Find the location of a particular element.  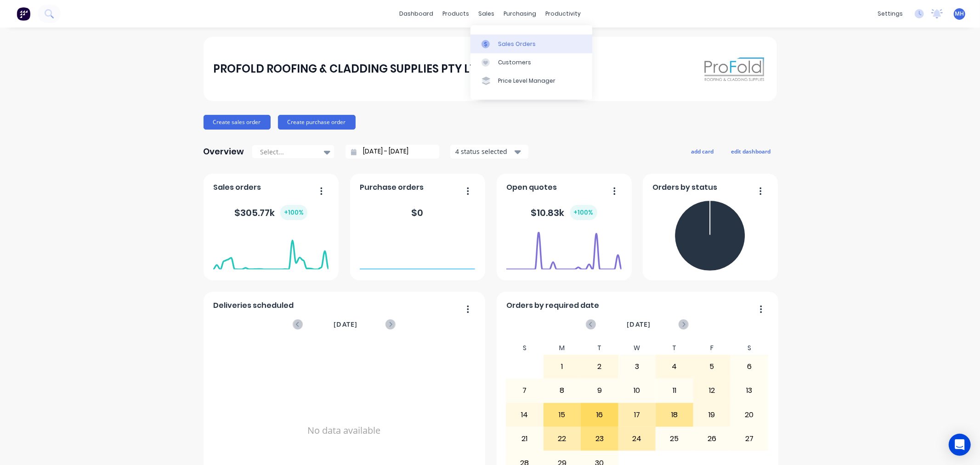

div: 9 is located at coordinates (599, 391).